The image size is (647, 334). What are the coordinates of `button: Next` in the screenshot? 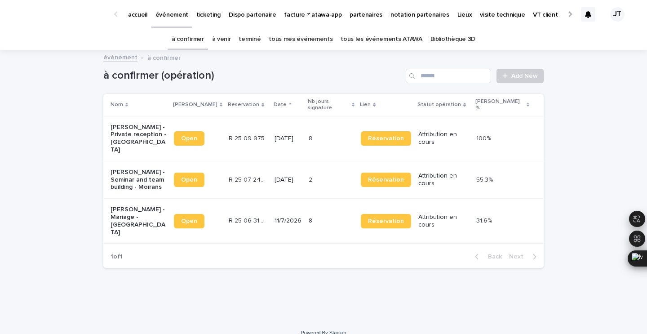 It's located at (524, 257).